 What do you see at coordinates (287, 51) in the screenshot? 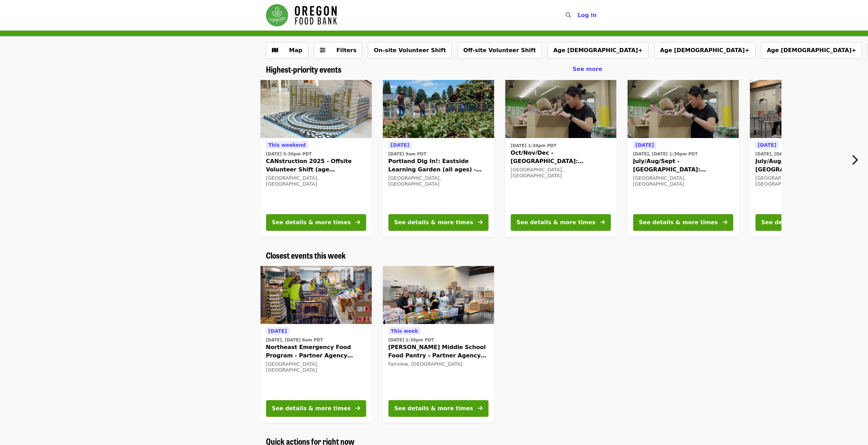
I see `button: Show map view` at bounding box center [287, 51].